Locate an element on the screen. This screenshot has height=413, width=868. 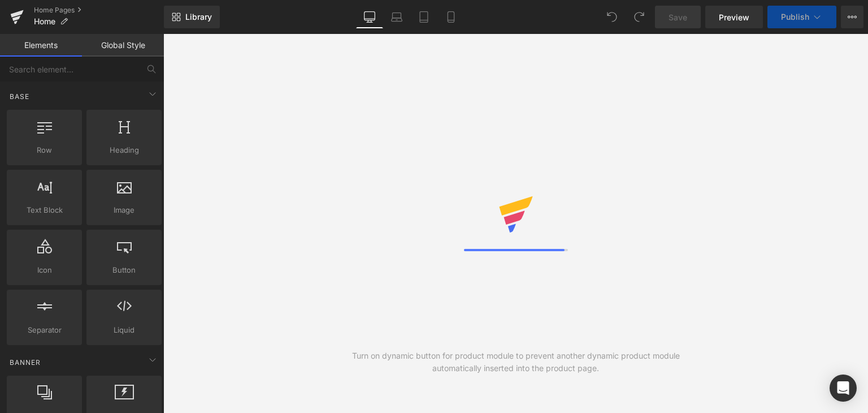
span: Save is located at coordinates (677, 17).